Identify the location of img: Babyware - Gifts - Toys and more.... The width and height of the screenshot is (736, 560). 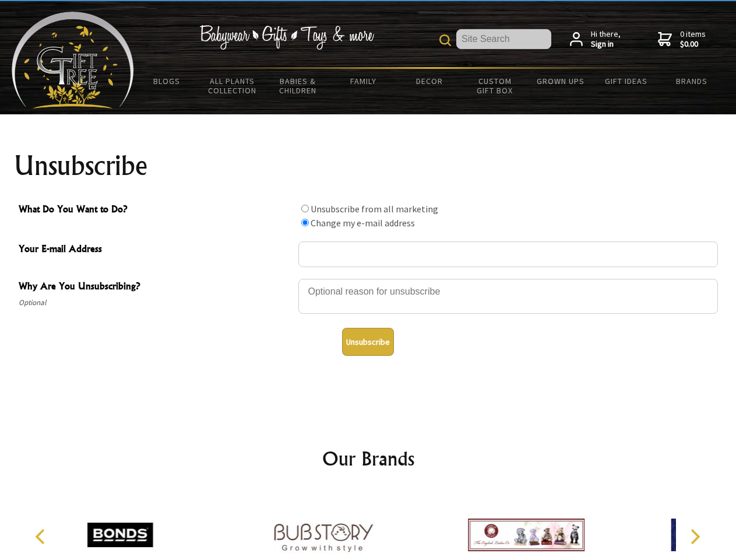
(73, 60).